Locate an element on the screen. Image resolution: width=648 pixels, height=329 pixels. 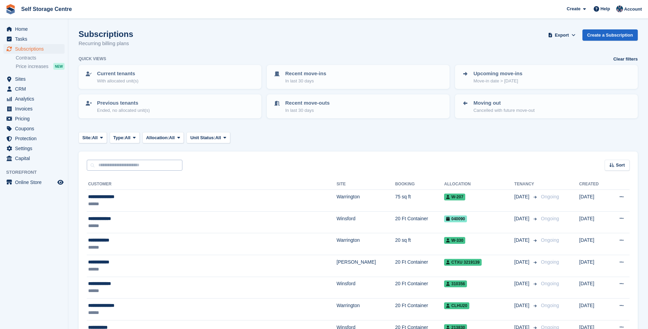
td: 75 sq ft is located at coordinates (420, 201).